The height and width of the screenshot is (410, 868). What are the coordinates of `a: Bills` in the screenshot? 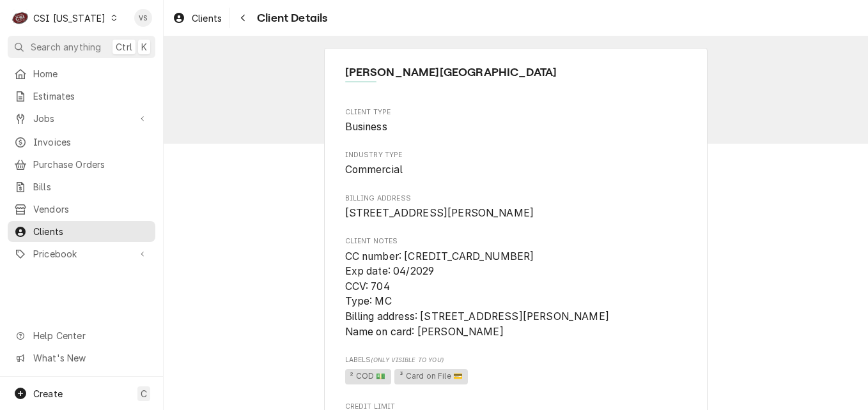 It's located at (81, 187).